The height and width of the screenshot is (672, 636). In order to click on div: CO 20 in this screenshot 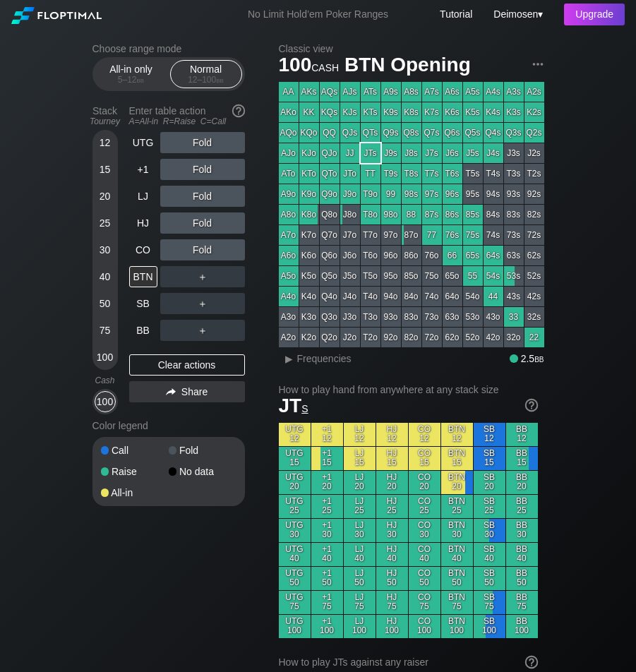, I will do `click(424, 482)`.